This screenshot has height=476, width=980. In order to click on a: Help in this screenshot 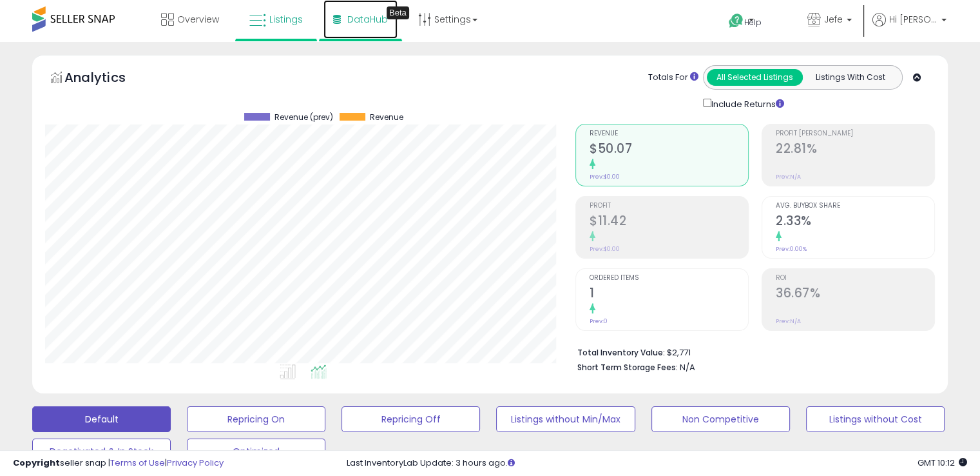, I will do `click(752, 22)`.